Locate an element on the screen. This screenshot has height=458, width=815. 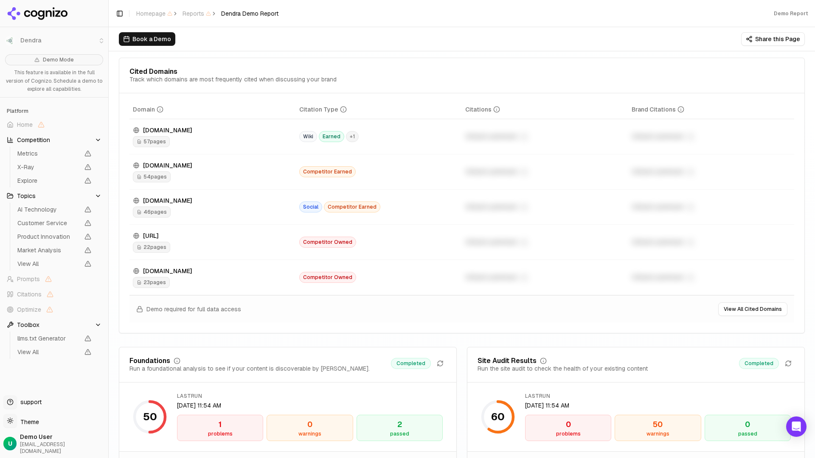
span: Metrics is located at coordinates (48, 154).